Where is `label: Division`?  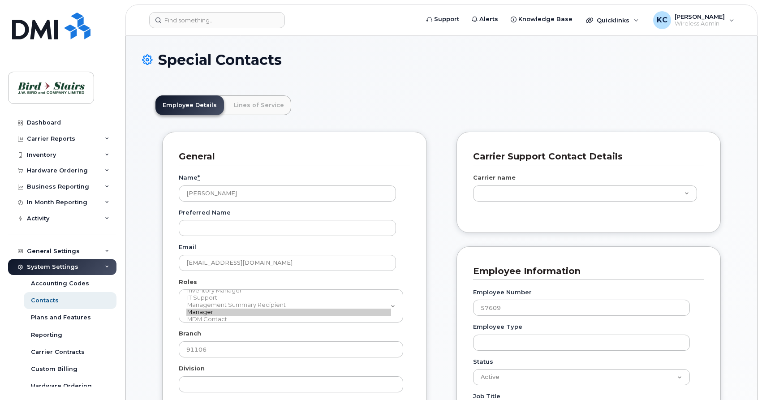
label: Division is located at coordinates (192, 368).